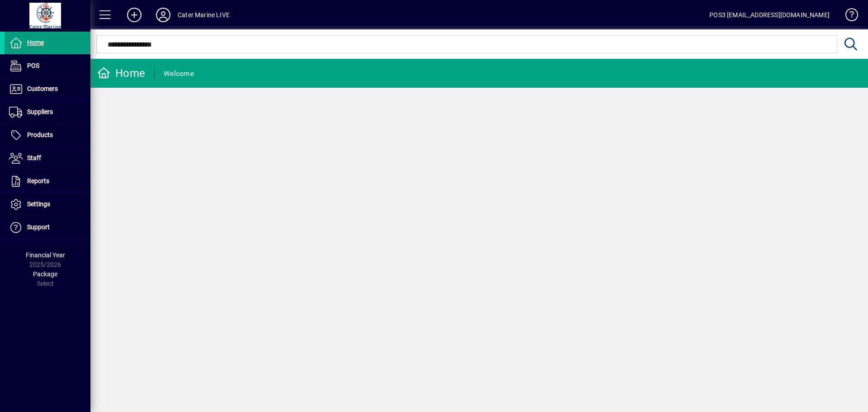 The image size is (868, 412). Describe the element at coordinates (48, 89) in the screenshot. I see `a: Customers` at that location.